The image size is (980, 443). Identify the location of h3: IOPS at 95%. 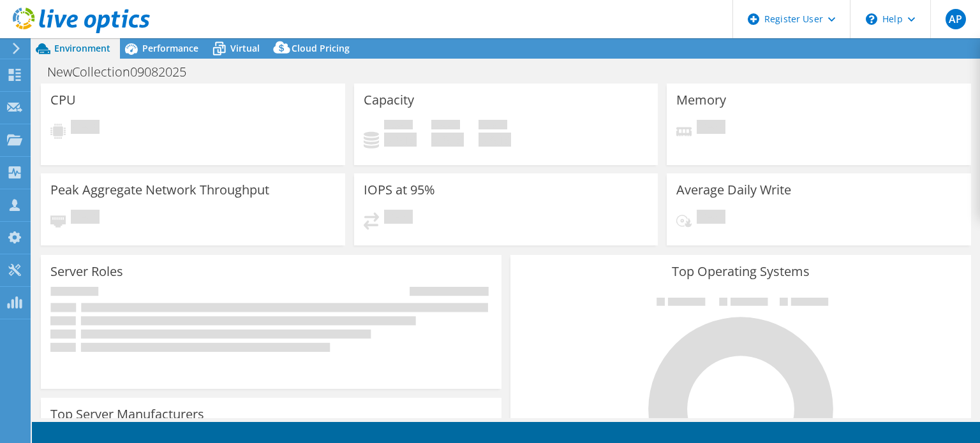
(399, 190).